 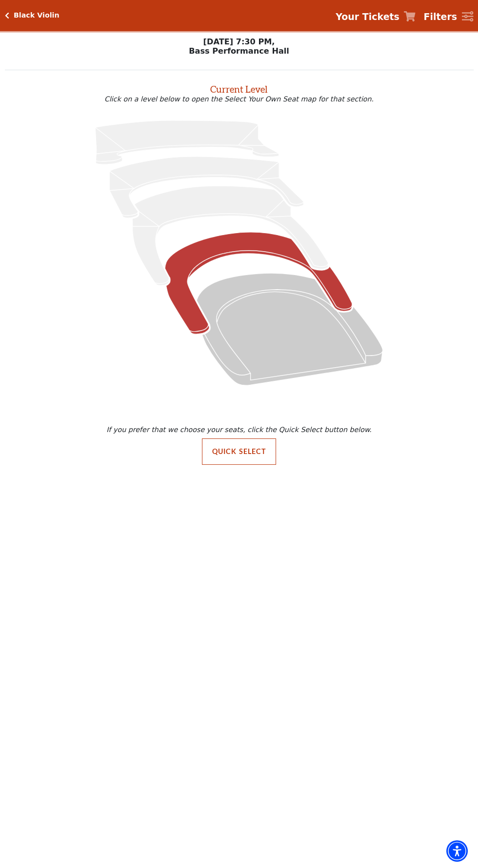 What do you see at coordinates (239, 87) in the screenshot?
I see `h2: Current Level` at bounding box center [239, 87].